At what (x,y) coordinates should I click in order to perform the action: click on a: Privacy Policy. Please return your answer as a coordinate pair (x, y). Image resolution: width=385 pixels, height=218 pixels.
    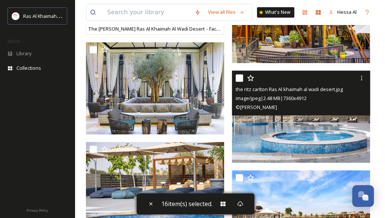
    Looking at the image, I should click on (37, 210).